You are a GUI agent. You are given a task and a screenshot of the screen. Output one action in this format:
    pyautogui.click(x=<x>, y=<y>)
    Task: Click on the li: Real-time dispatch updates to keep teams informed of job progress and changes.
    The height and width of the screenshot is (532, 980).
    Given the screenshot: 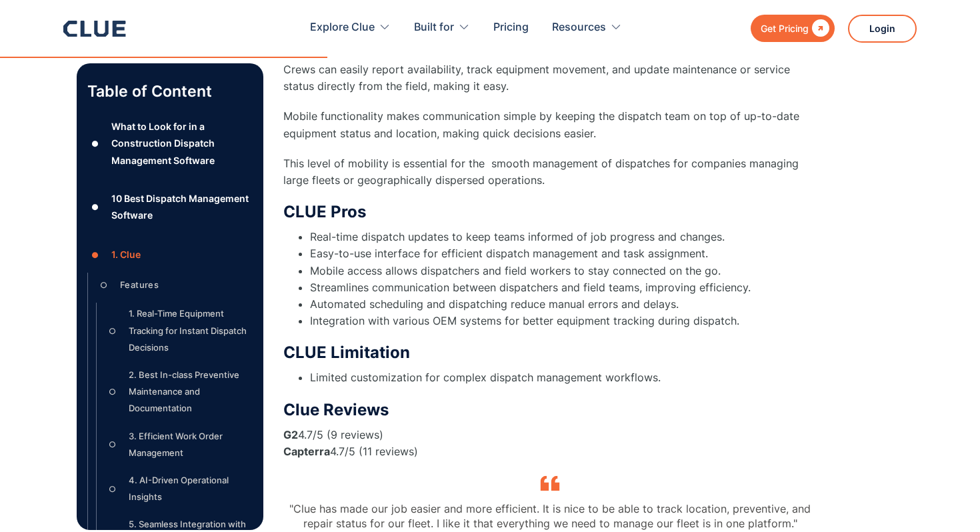 What is the action you would take?
    pyautogui.click(x=564, y=237)
    